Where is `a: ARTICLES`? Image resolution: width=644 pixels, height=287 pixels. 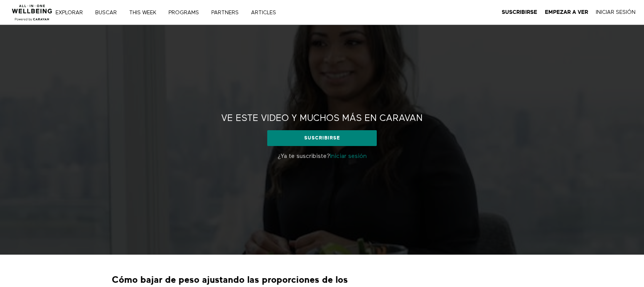 a: ARTICLES is located at coordinates (266, 13).